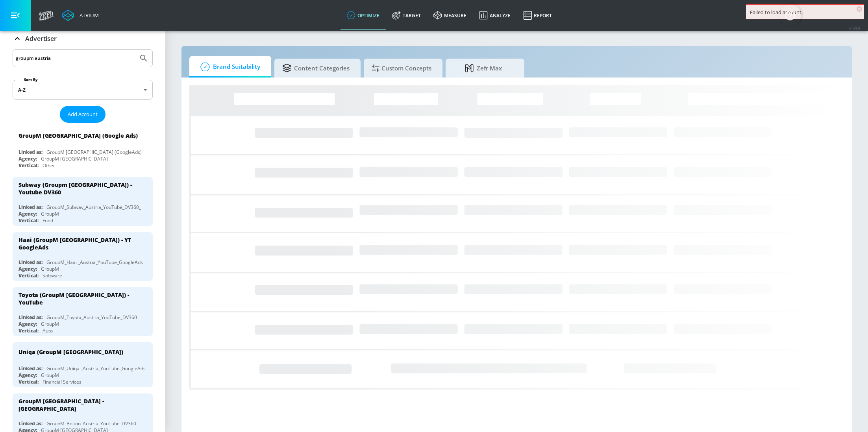  I want to click on div: Financial Services, so click(62, 382).